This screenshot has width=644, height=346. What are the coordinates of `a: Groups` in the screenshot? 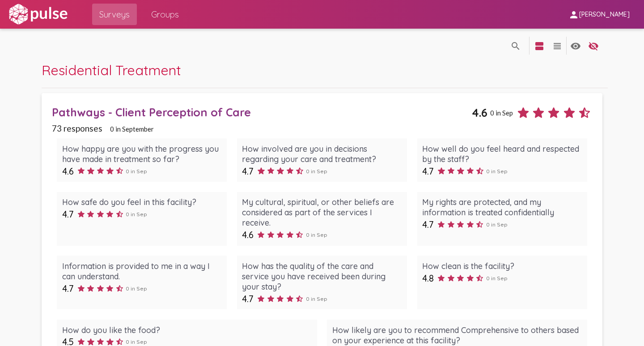 It's located at (165, 14).